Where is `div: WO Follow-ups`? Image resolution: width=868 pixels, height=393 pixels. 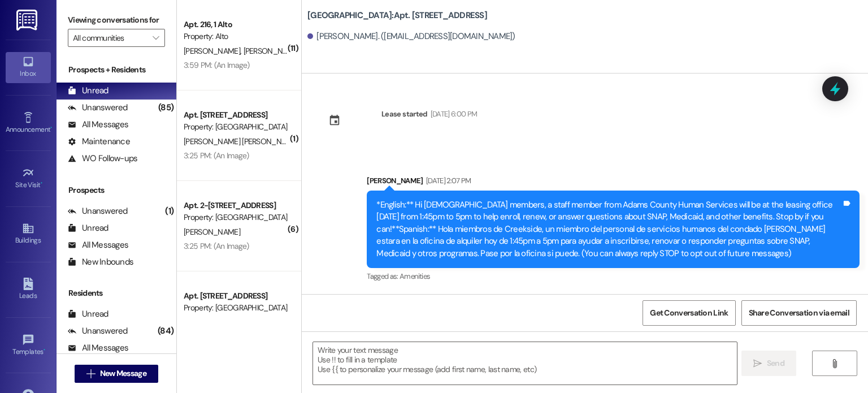 div: WO Follow-ups is located at coordinates (102, 158).